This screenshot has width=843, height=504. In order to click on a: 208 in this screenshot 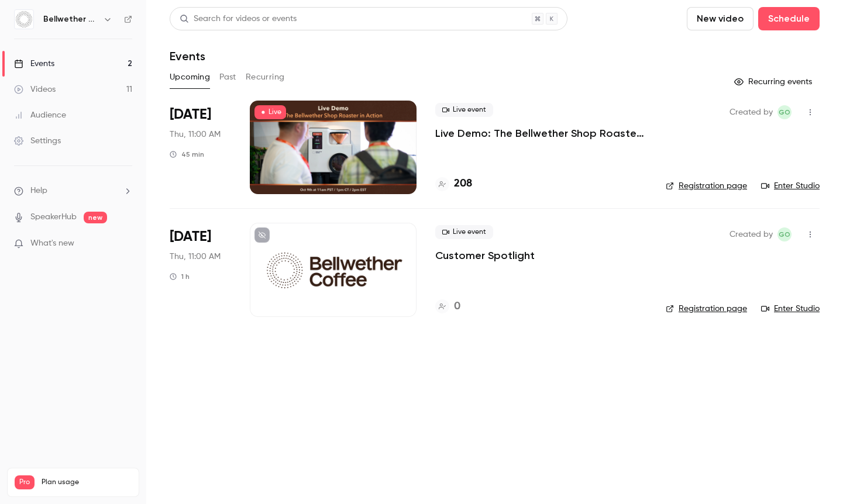, I will do `click(453, 184)`.